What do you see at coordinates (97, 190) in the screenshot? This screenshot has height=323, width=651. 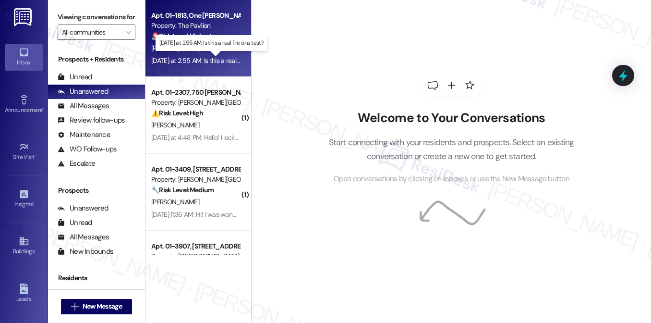 I see `div: Prospects` at bounding box center [97, 190].